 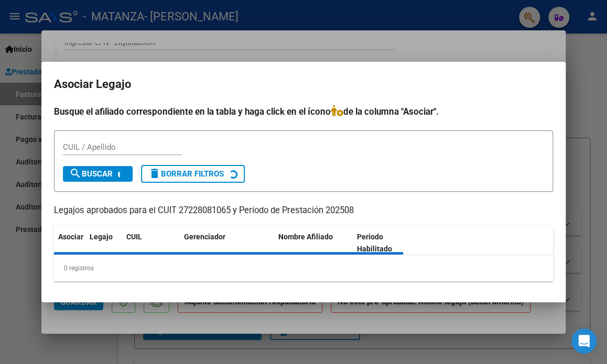 What do you see at coordinates (70, 237) in the screenshot?
I see `span: Asociar` at bounding box center [70, 237].